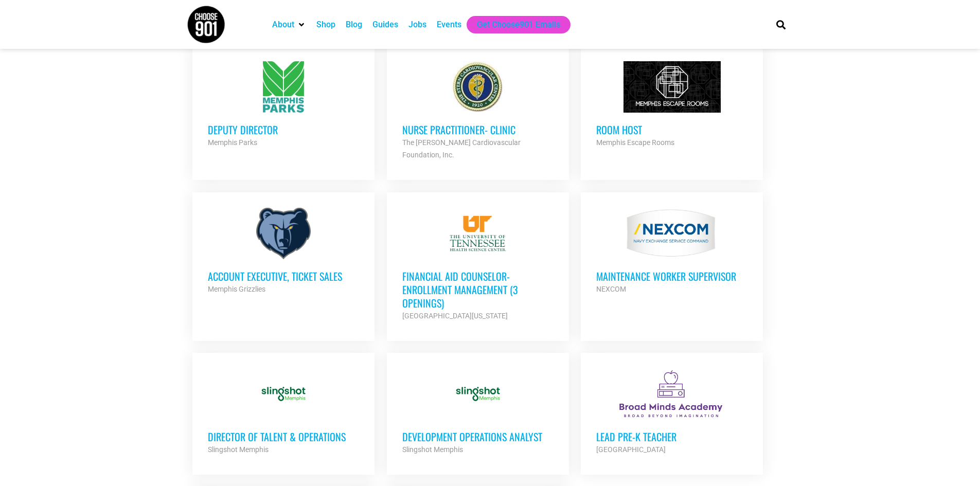 The image size is (980, 486). Describe the element at coordinates (385, 25) in the screenshot. I see `div: Guides` at that location.